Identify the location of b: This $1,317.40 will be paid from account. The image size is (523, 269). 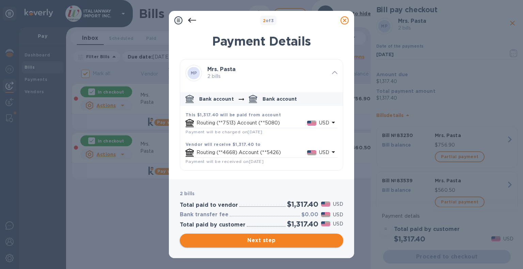
(233, 115).